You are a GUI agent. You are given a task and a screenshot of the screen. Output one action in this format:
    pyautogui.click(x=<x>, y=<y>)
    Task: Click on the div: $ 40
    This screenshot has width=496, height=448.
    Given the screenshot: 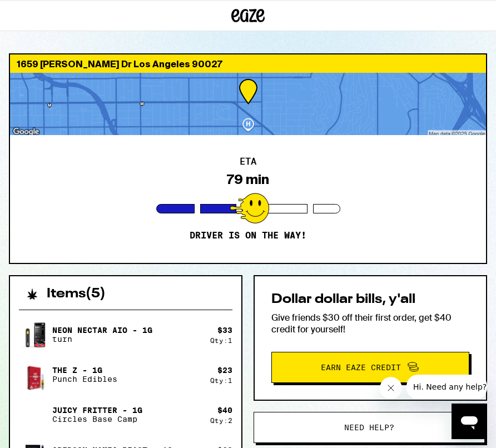 What is the action you would take?
    pyautogui.click(x=224, y=410)
    